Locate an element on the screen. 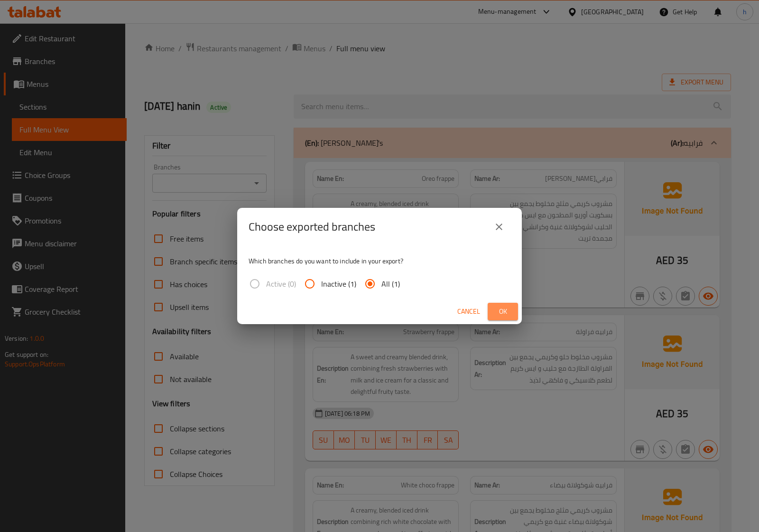 Image resolution: width=759 pixels, height=532 pixels. span: Active (0) is located at coordinates (281, 284).